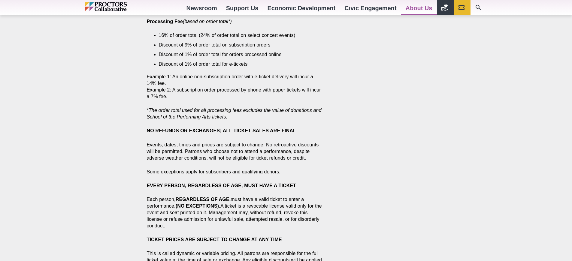  What do you see at coordinates (235, 152) in the screenshot?
I see `p: Events, dates, times and prices are subject to change. No retroactive discounts will be permitted...` at bounding box center [235, 152].